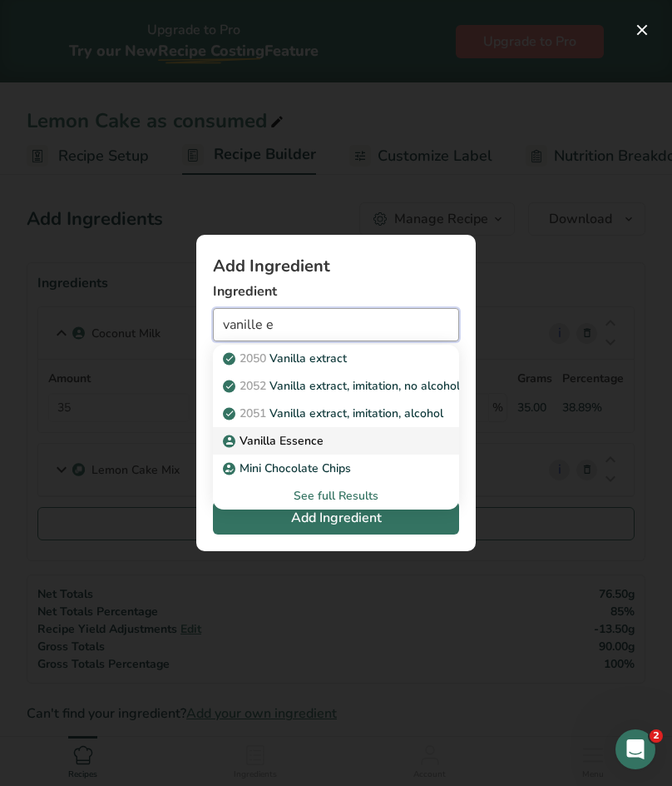 The height and width of the screenshot is (786, 672). I want to click on a: Mini Chocolate Chips, so click(336, 467).